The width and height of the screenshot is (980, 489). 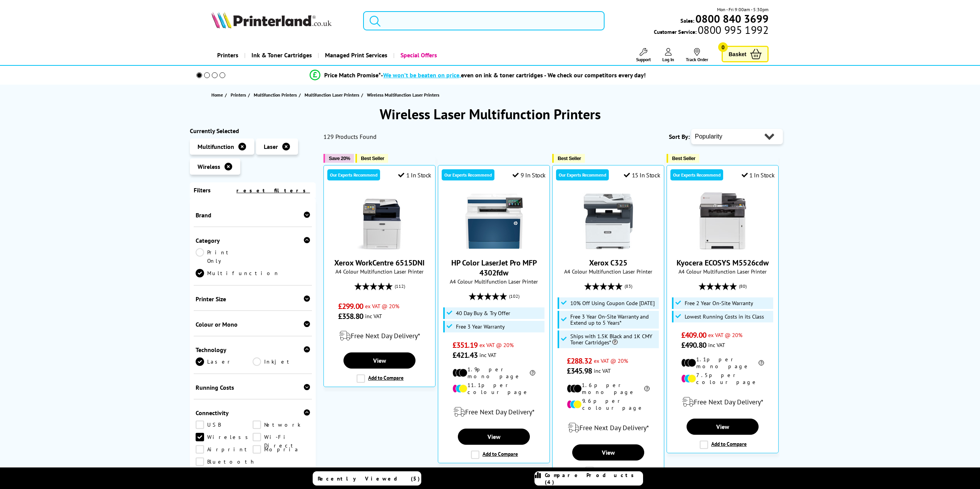 I want to click on li: 1.9p per mono page, so click(x=494, y=373).